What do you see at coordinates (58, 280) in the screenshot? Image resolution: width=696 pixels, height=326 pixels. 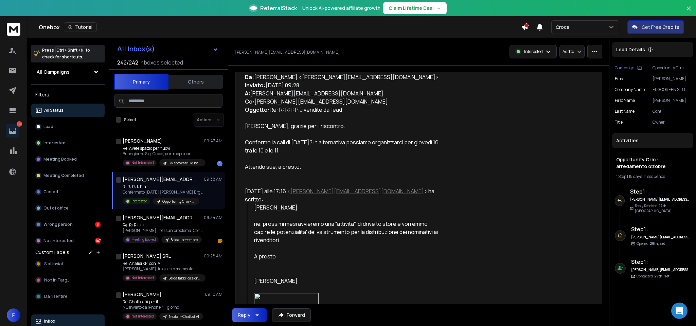 I see `span: Non in Target` at bounding box center [58, 280].